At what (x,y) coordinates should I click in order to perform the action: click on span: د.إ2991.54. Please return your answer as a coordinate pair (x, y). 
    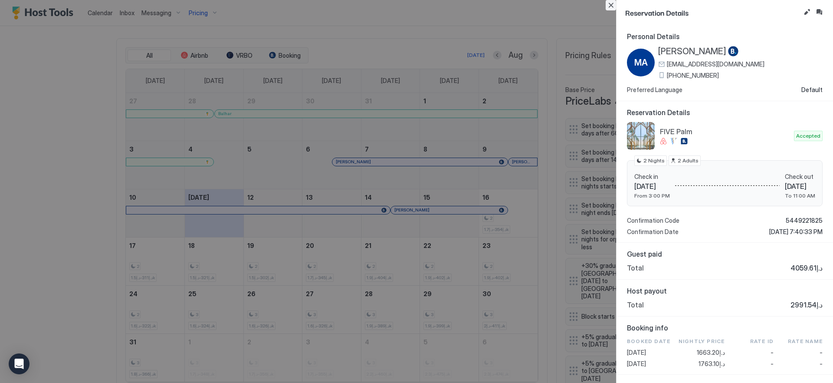
    Looking at the image, I should click on (806, 305).